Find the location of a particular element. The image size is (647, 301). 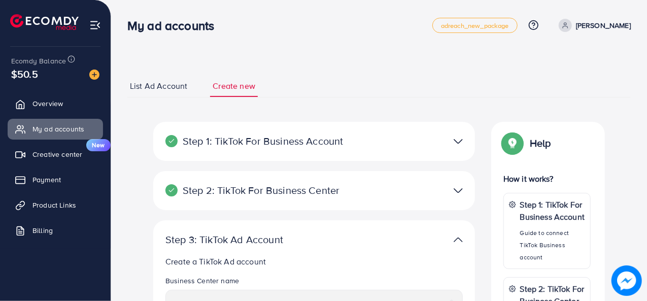

a: Payment is located at coordinates (55, 180).